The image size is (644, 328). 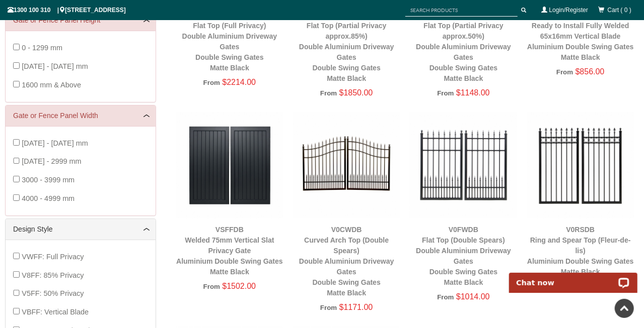 I want to click on a: VSFFDBWelded 75mm Vertical Slat Privacy GateAluminium Double Swing GatesMatte Black, so click(x=229, y=251).